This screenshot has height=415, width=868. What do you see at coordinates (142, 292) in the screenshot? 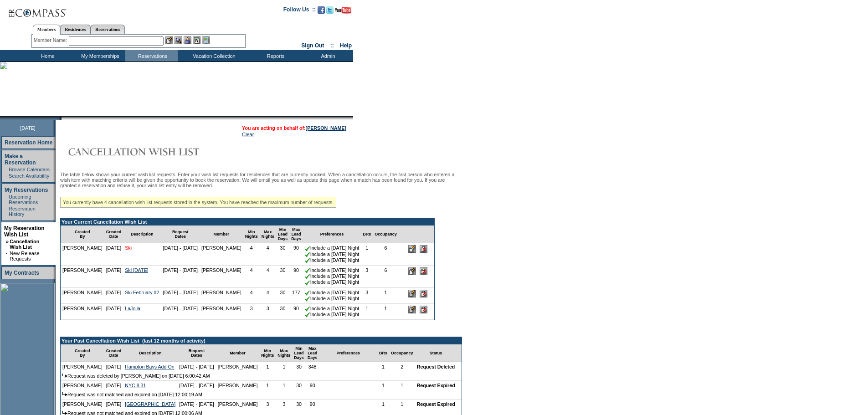
I see `a: Ski February #2` at bounding box center [142, 292].